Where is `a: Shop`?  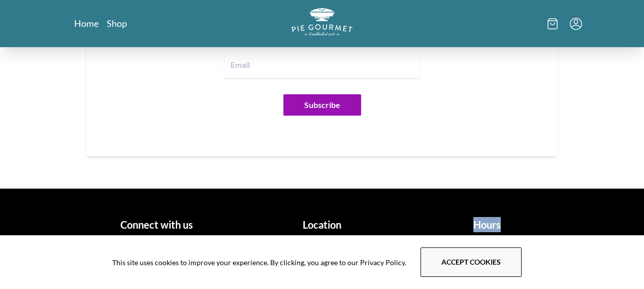 a: Shop is located at coordinates (117, 23).